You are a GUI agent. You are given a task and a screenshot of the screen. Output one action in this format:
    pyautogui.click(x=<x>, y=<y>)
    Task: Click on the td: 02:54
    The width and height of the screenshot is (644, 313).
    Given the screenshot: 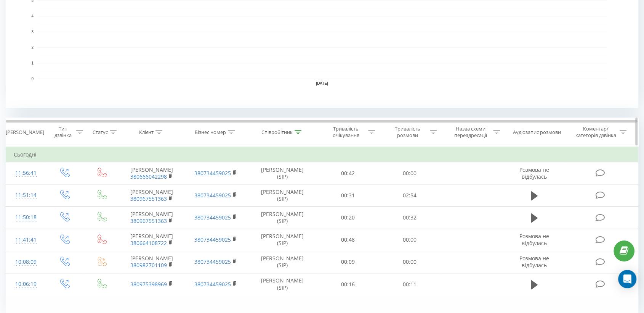 What is the action you would take?
    pyautogui.click(x=410, y=195)
    